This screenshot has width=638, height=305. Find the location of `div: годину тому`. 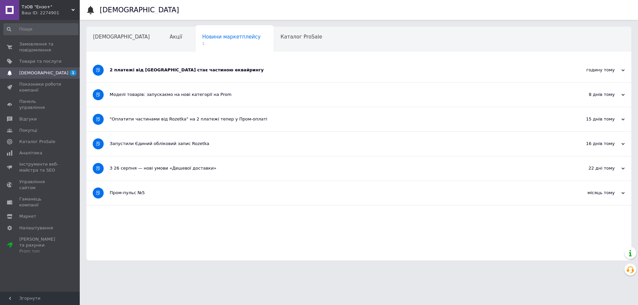

div: годину тому is located at coordinates (591, 70).